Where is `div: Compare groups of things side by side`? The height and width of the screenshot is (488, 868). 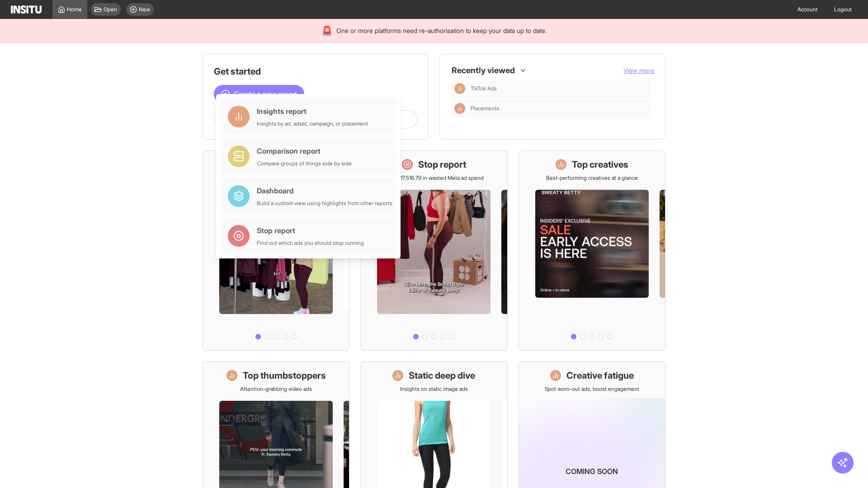
div: Compare groups of things side by side is located at coordinates (304, 164).